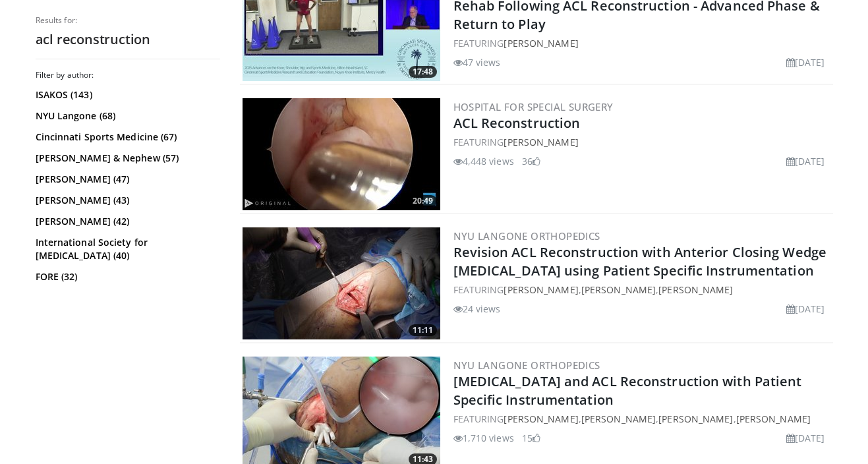 The height and width of the screenshot is (464, 868). I want to click on a: FORE (32), so click(126, 276).